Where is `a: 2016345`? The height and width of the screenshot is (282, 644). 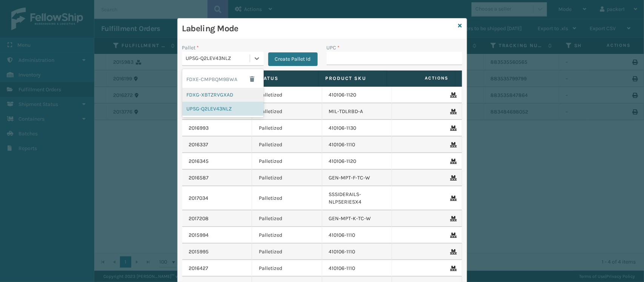 a: 2016345 is located at coordinates (199, 161).